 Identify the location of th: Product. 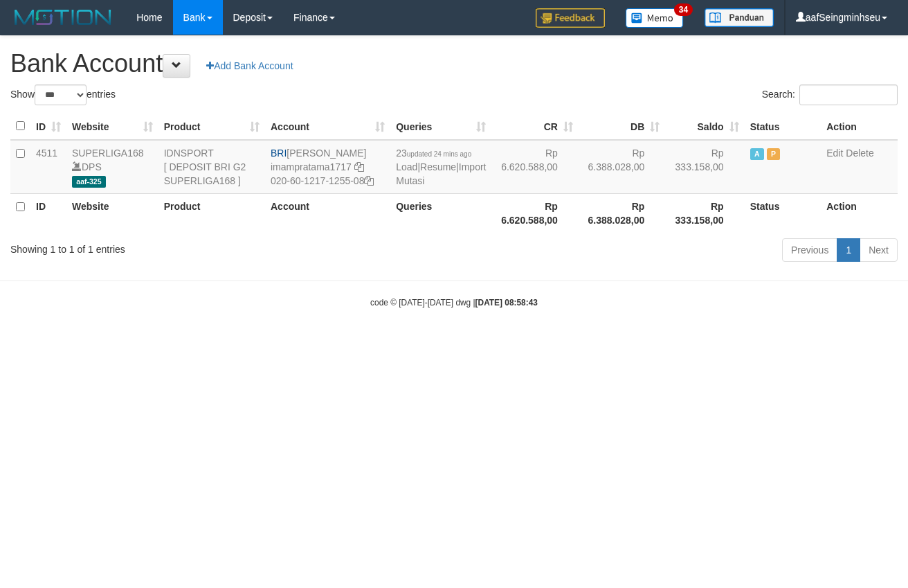
(212, 212).